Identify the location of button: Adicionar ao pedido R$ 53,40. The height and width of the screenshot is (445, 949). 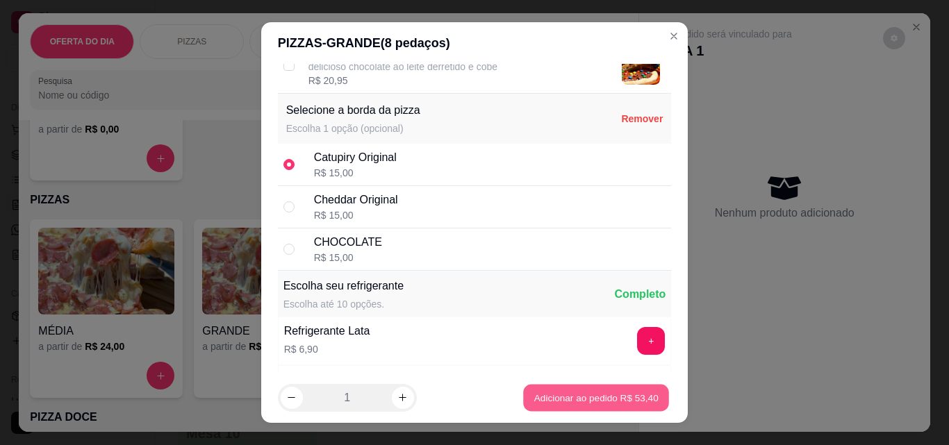
(596, 398).